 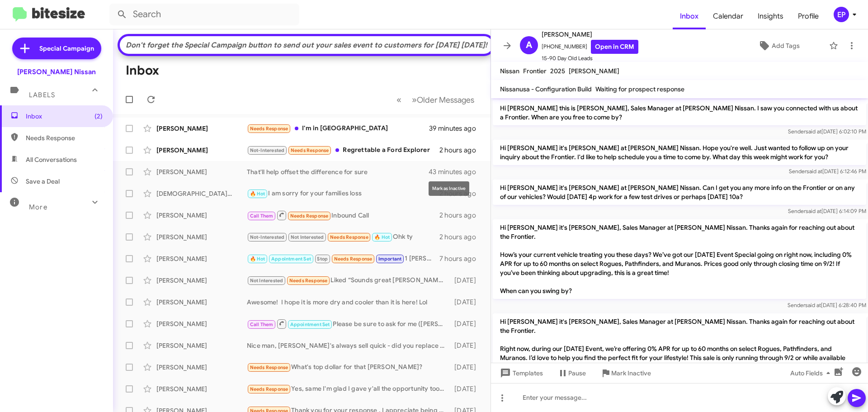 I want to click on span: Appointment Set, so click(x=311, y=325).